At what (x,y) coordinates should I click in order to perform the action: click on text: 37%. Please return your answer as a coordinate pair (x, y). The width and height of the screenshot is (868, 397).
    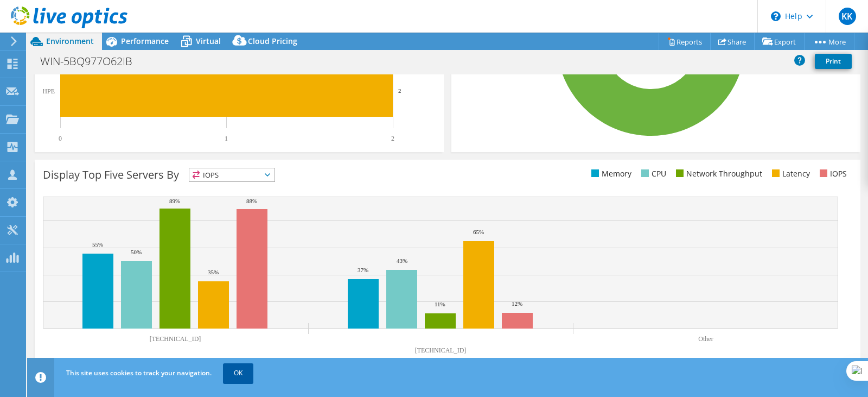
    Looking at the image, I should click on (362, 270).